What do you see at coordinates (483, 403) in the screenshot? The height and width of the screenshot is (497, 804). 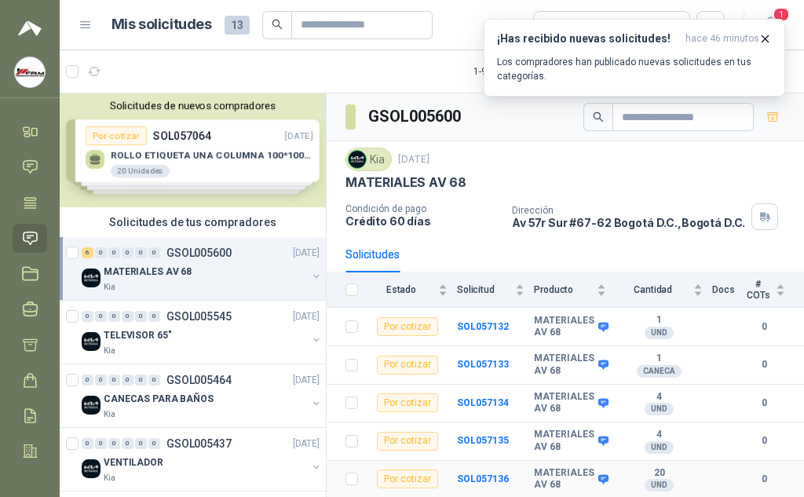 I see `b: SOL057134` at bounding box center [483, 403].